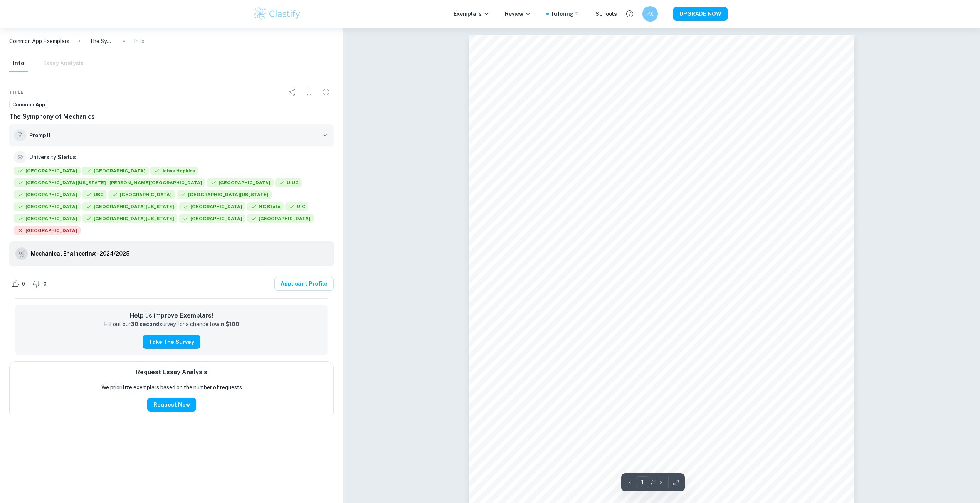 The height and width of the screenshot is (503, 980). What do you see at coordinates (297, 207) in the screenshot?
I see `span: UIC` at bounding box center [297, 207].